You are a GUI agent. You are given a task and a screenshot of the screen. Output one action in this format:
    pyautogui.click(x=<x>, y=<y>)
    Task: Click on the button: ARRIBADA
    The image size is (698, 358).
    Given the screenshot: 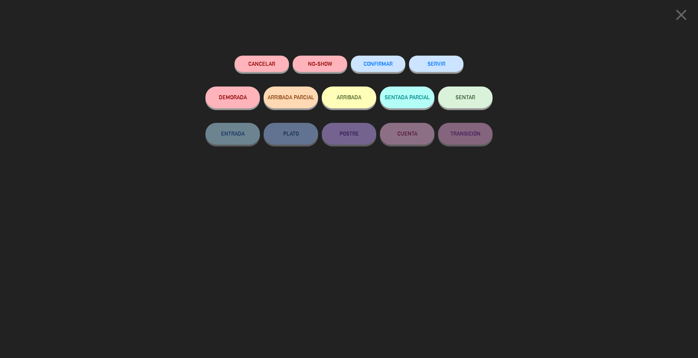 What is the action you would take?
    pyautogui.click(x=349, y=97)
    